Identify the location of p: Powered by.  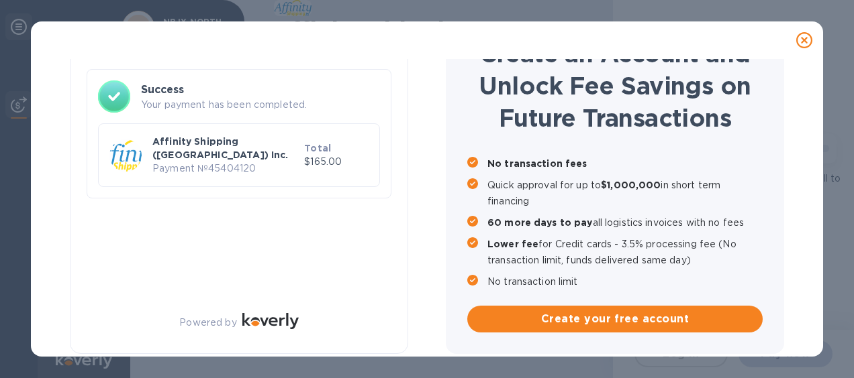
(207, 323).